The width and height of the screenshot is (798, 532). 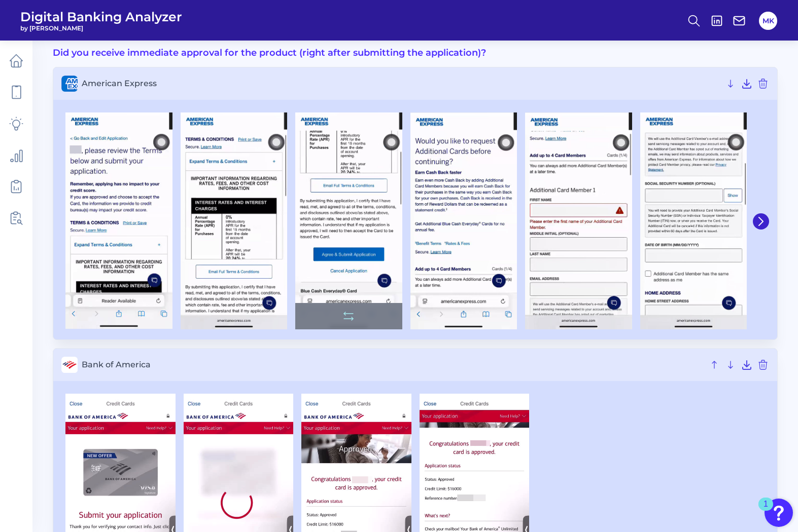 I want to click on span: Digital Banking Analyzer, so click(x=101, y=17).